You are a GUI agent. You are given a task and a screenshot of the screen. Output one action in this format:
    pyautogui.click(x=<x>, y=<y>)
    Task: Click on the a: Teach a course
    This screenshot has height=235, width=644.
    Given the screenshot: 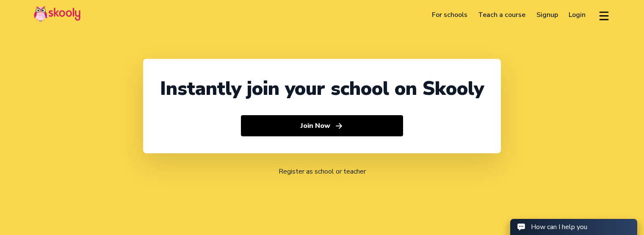 What is the action you would take?
    pyautogui.click(x=502, y=15)
    